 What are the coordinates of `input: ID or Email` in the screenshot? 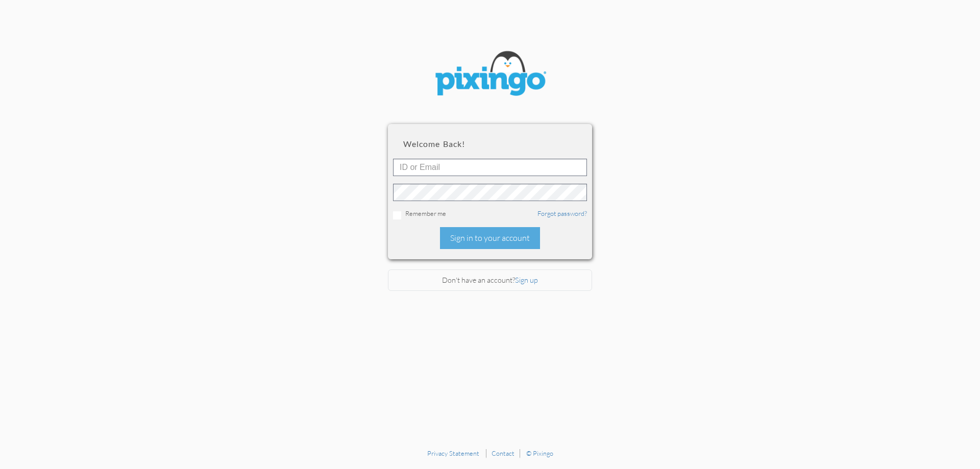 It's located at (490, 168).